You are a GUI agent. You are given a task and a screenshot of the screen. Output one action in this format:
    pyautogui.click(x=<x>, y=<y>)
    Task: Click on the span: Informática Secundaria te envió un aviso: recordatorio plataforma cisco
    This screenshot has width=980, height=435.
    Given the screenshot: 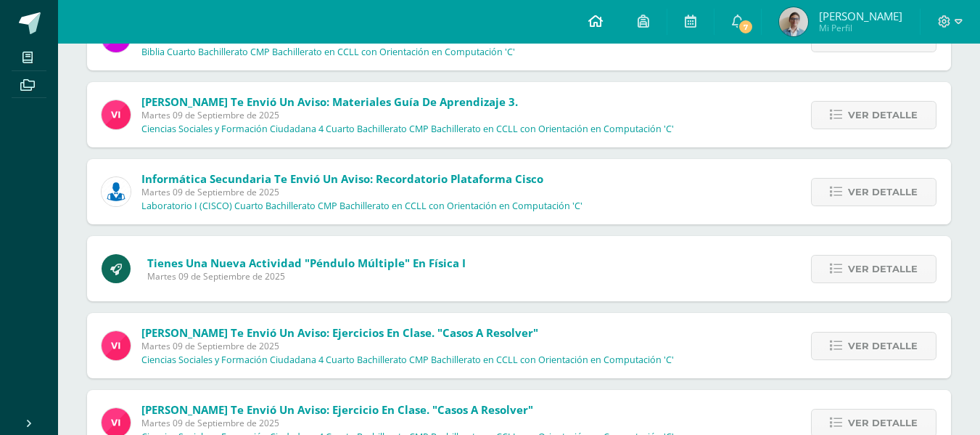 What is the action you would take?
    pyautogui.click(x=343, y=178)
    